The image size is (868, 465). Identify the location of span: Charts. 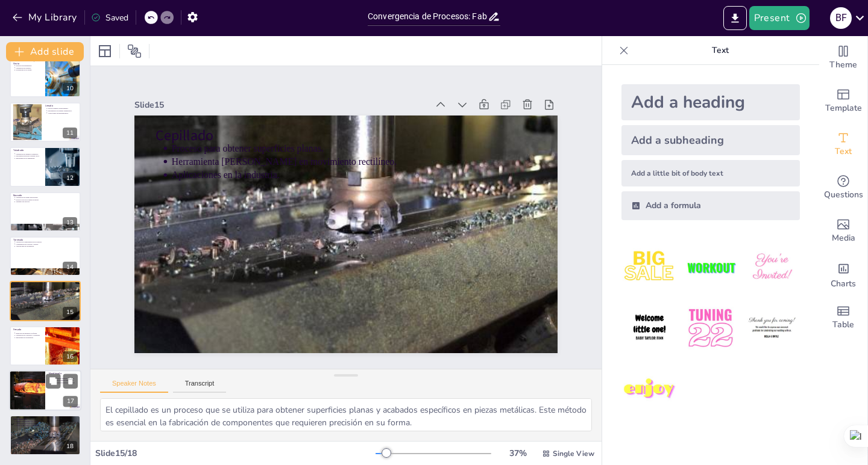
(843, 284).